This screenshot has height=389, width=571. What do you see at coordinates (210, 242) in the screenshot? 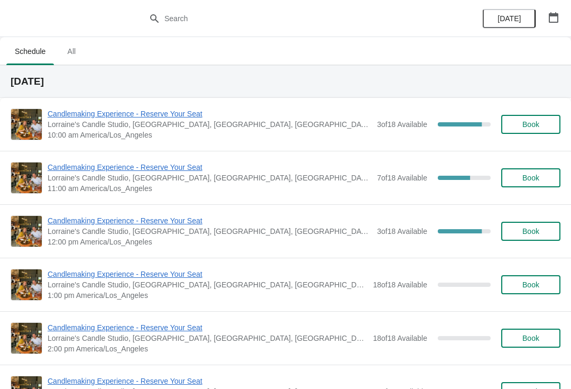
I see `span: 12:00 pm America/Los_Angeles` at bounding box center [210, 242].